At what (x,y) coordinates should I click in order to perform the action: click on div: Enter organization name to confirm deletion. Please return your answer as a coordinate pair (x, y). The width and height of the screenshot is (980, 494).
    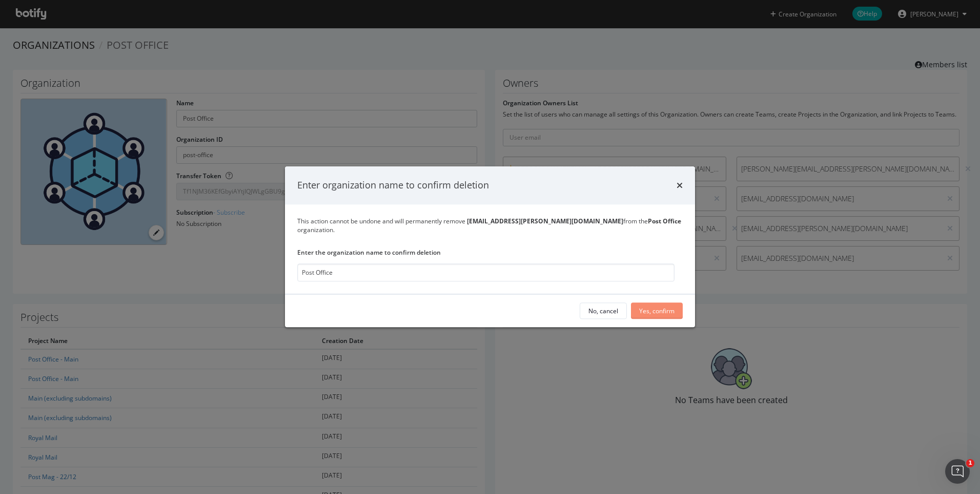
    Looking at the image, I should click on (393, 185).